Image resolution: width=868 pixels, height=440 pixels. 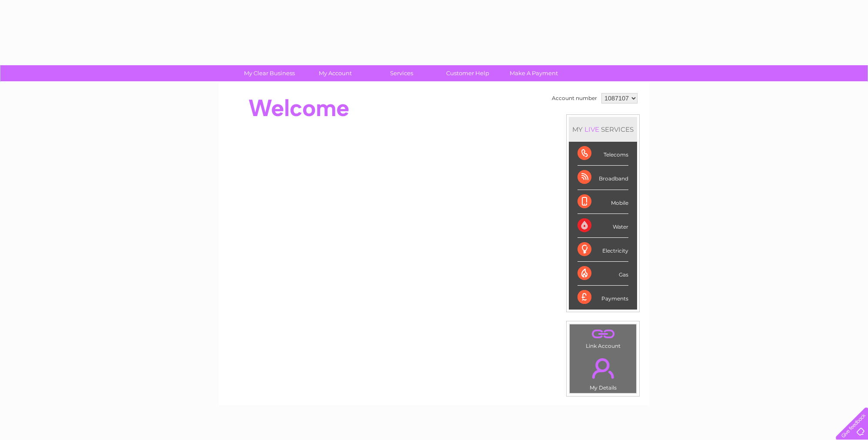 I want to click on div: Mobile, so click(x=603, y=202).